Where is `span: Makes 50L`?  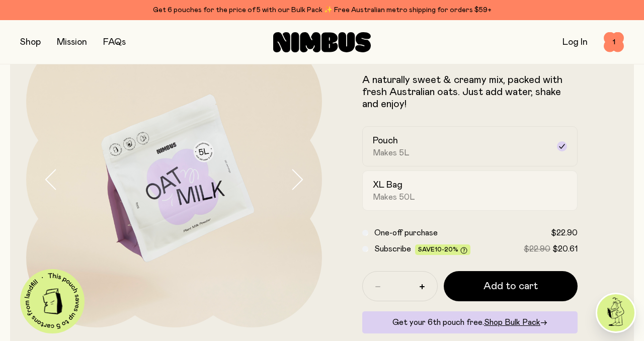 span: Makes 50L is located at coordinates (394, 197).